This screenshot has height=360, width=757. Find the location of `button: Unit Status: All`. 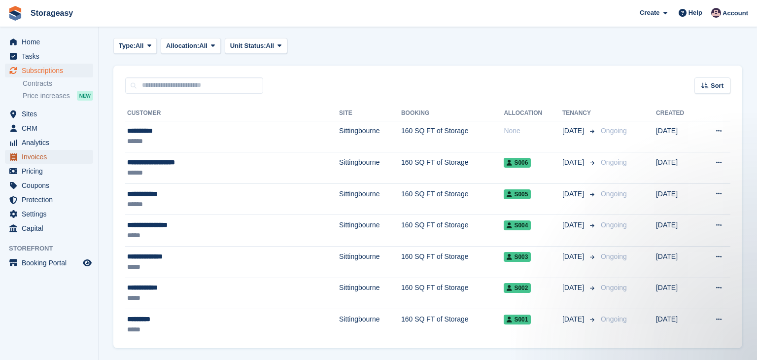

button: Unit Status: All is located at coordinates (256, 46).